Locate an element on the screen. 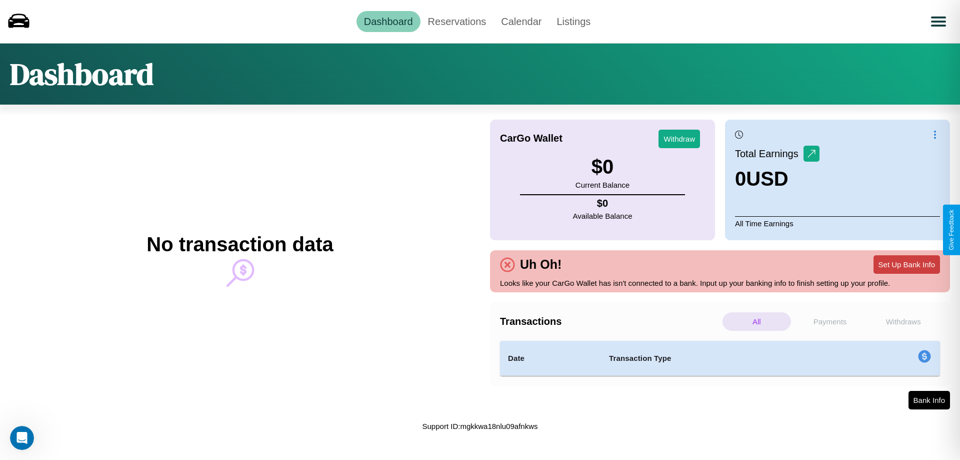  h3: $ 0 is located at coordinates (603, 167).